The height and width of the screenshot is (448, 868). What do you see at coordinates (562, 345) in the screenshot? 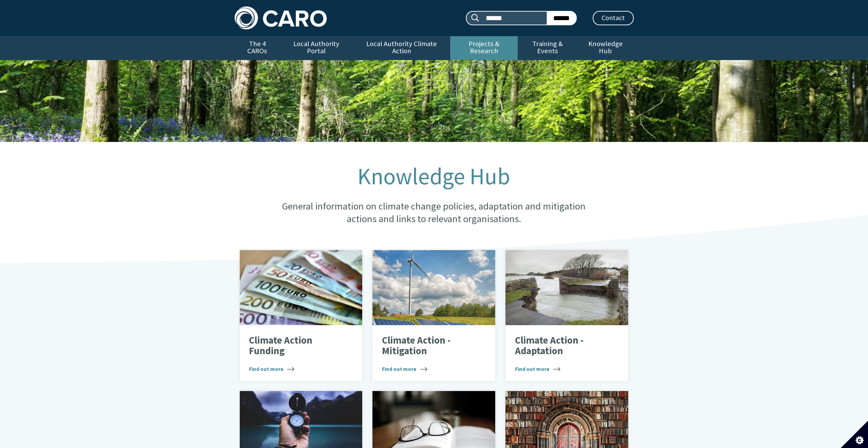
I see `p: Climate Action - Adaptation` at bounding box center [562, 345].